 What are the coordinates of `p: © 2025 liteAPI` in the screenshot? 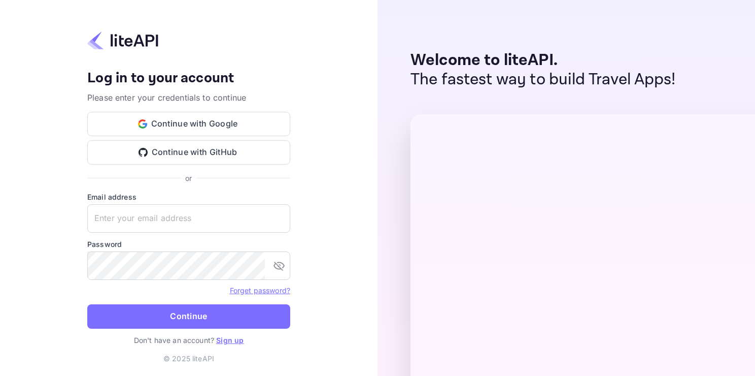 It's located at (189, 358).